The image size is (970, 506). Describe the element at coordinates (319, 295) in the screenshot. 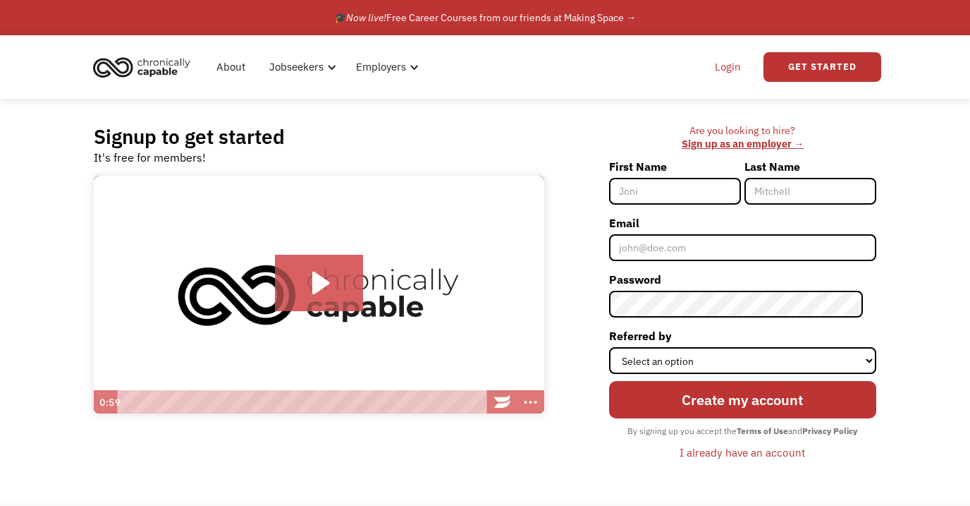

I see `img: Introducing Chronically Capable` at that location.